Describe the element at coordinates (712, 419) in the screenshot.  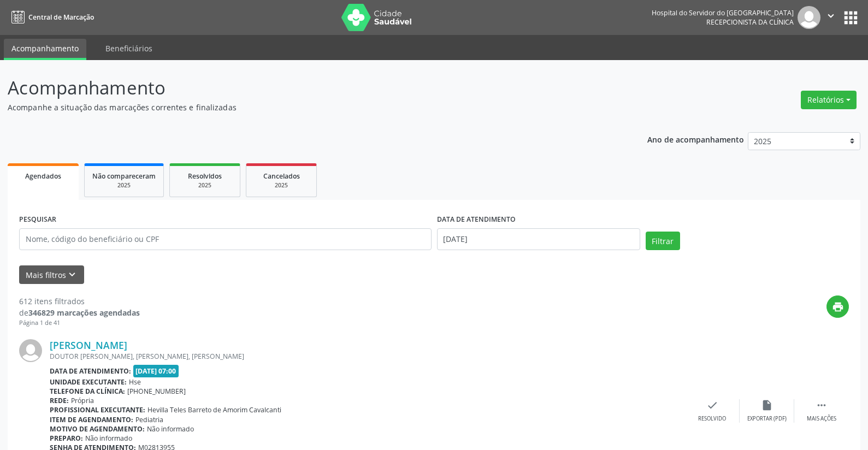
I see `div: Resolvido` at that location.